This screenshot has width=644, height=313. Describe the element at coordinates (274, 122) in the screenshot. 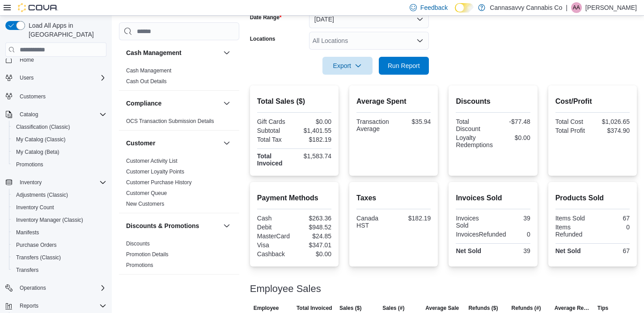

I see `div: Gift Cards` at that location.